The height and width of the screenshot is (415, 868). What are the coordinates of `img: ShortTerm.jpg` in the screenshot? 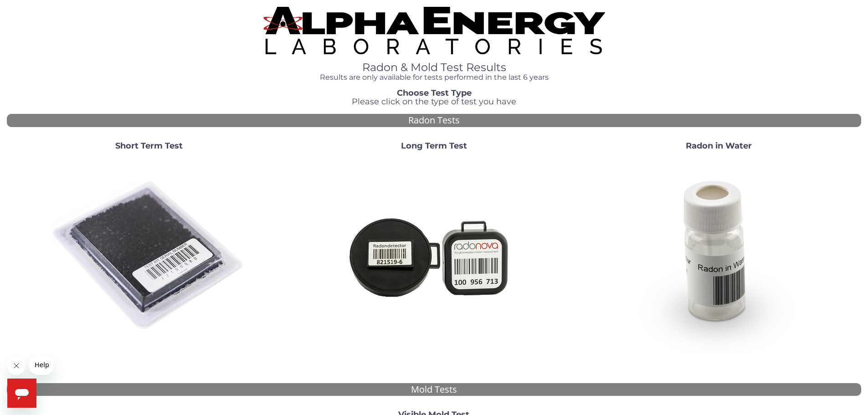 It's located at (149, 256).